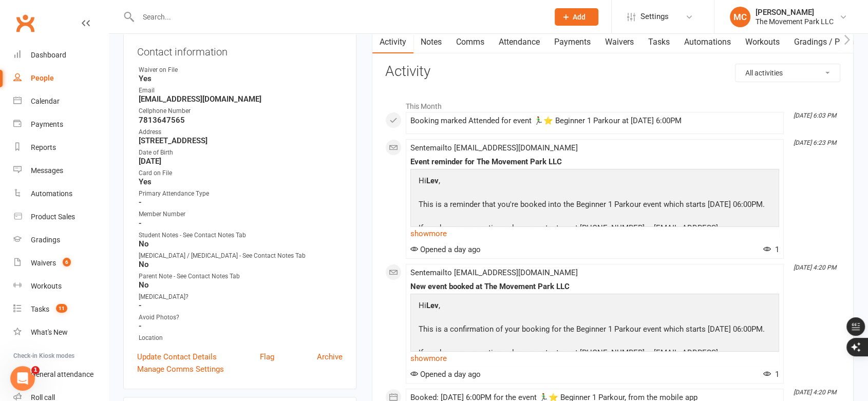 The image size is (868, 401). Describe the element at coordinates (43, 147) in the screenshot. I see `div: Reports` at that location.